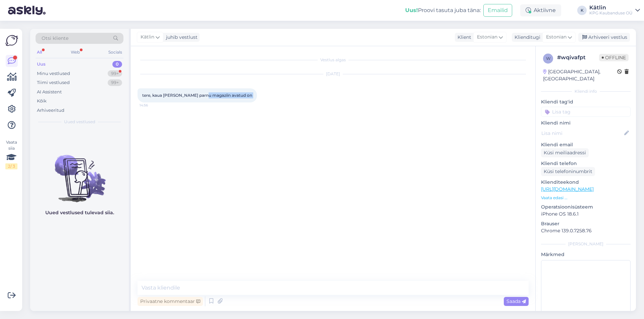 The height and width of the screenshot is (319, 644). Describe the element at coordinates (541, 11) in the screenshot. I see `div: Aktiivne` at that location.